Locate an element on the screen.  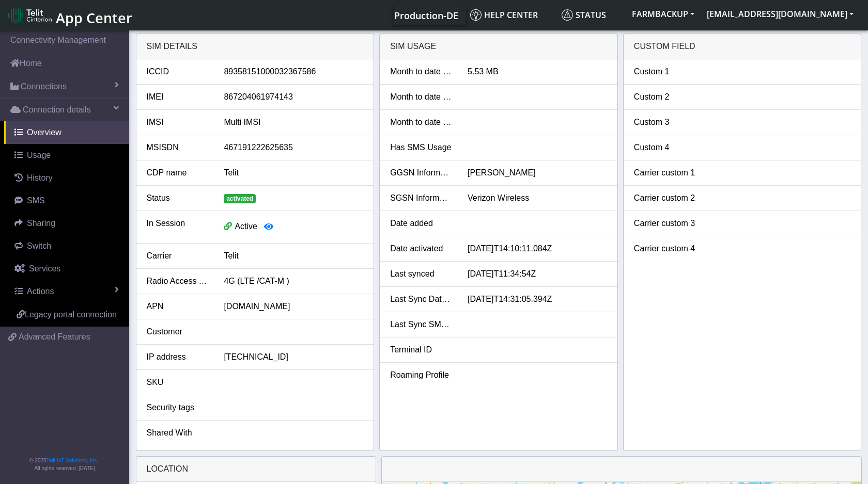
div: Verizon Wireless is located at coordinates (537, 198).